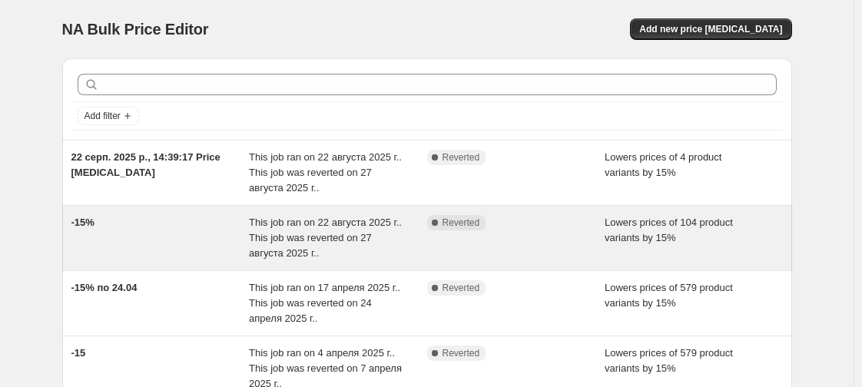  What do you see at coordinates (83, 222) in the screenshot?
I see `span: -15%` at bounding box center [83, 222].